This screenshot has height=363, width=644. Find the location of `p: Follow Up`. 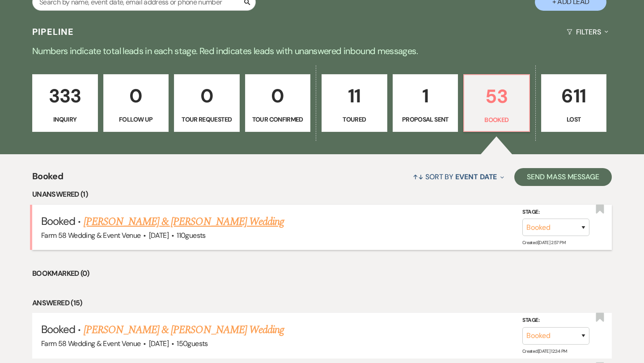

p: Follow Up is located at coordinates (136, 119).